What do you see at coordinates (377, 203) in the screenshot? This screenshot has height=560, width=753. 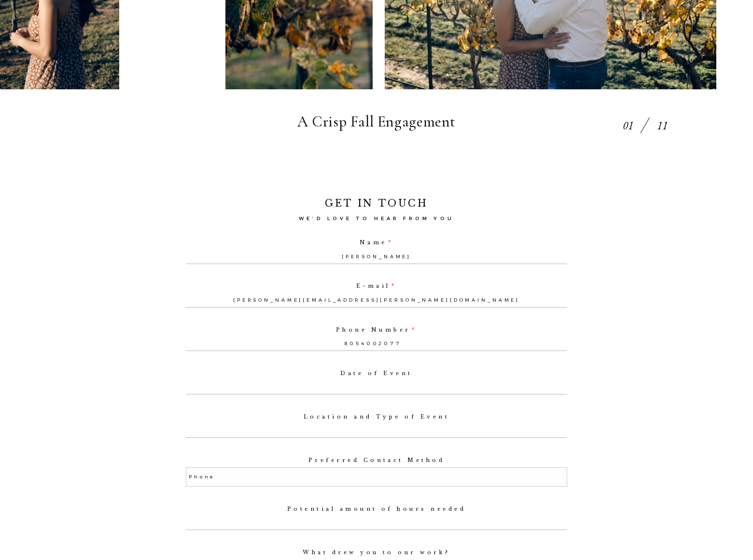 I see `h2: GET IN TOUCH` at bounding box center [377, 203].